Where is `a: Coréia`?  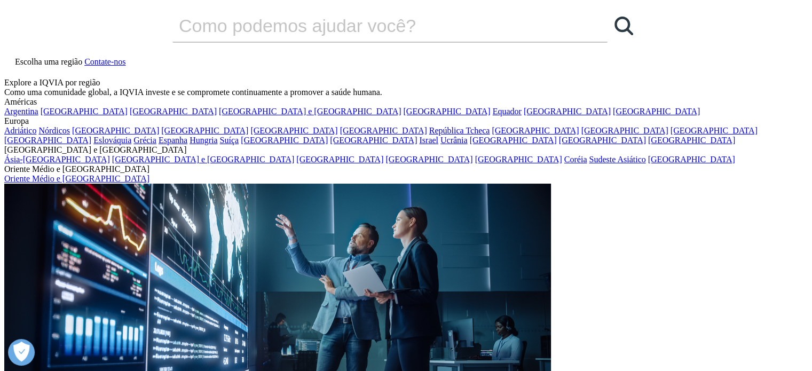 a: Coréia is located at coordinates (576, 159).